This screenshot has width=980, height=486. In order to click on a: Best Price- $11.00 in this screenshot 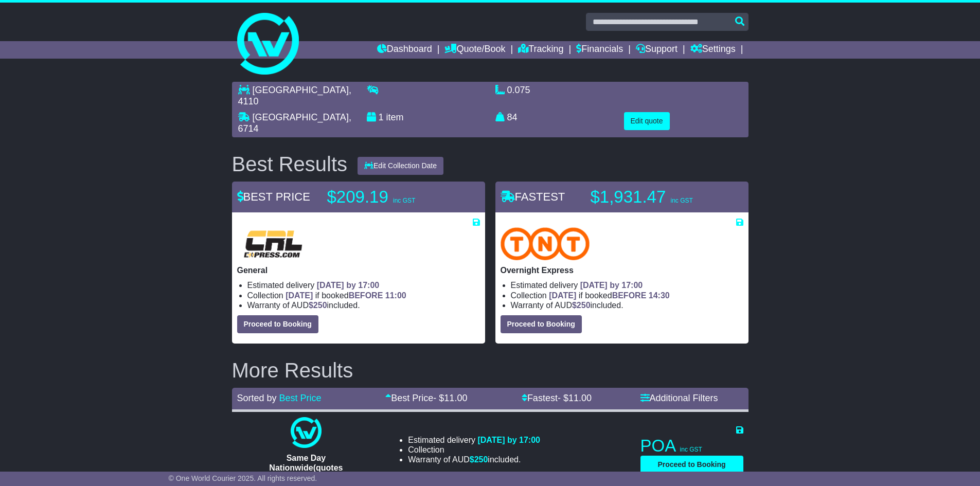, I will do `click(426, 398)`.